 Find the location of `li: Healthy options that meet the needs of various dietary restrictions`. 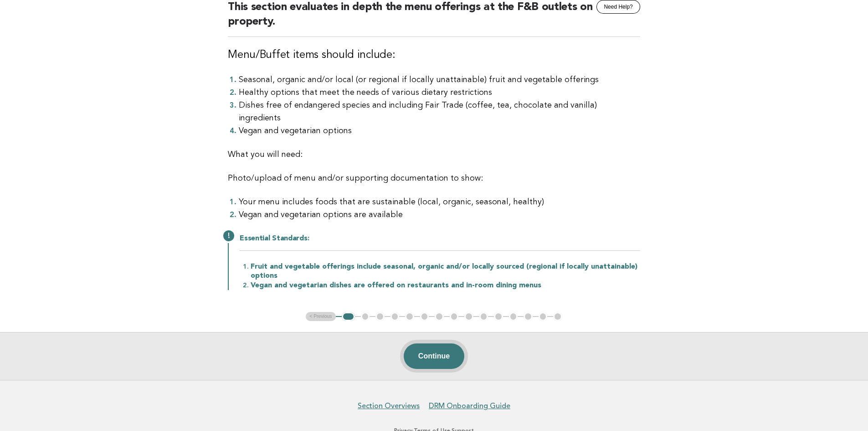

li: Healthy options that meet the needs of various dietary restrictions is located at coordinates (439, 93).